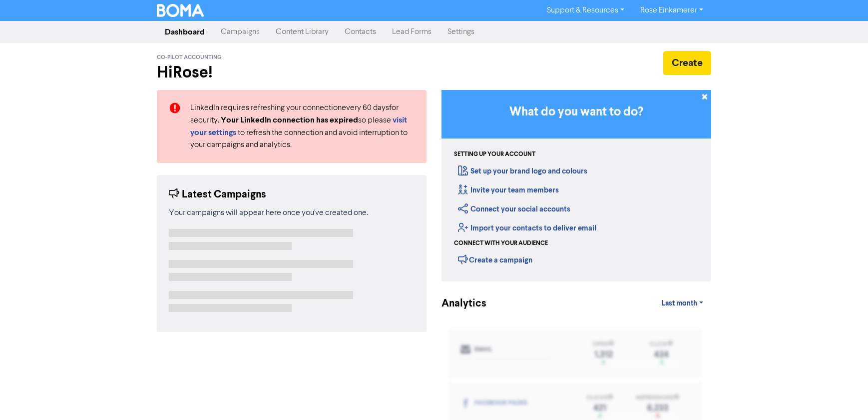 Image resolution: width=868 pixels, height=420 pixels. Describe the element at coordinates (292, 73) in the screenshot. I see `h2: Hi Rose !` at that location.